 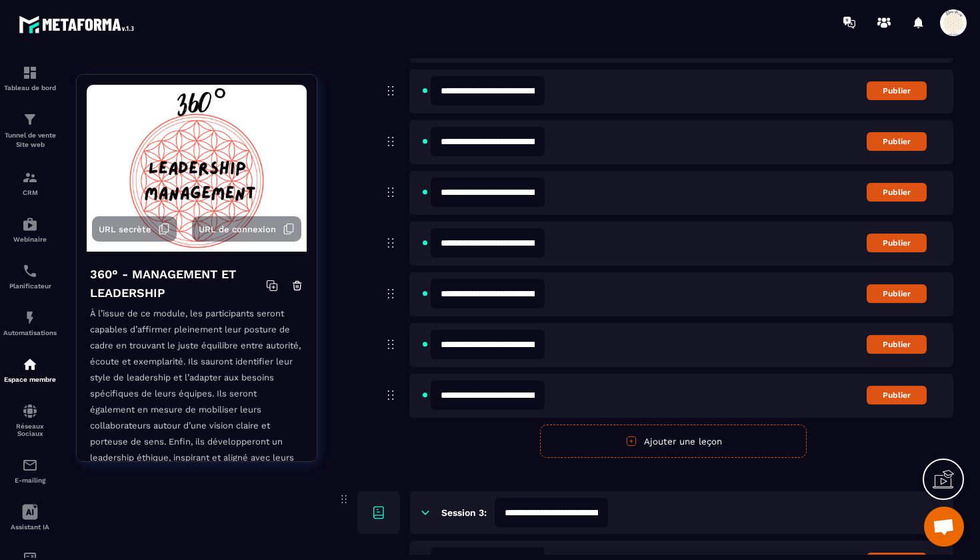 I want to click on p: Automatisations, so click(x=30, y=332).